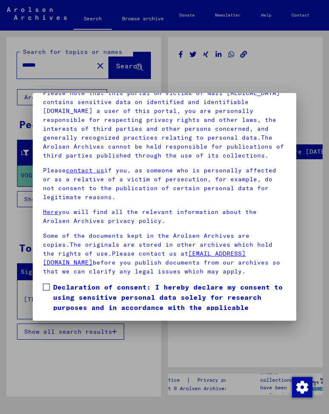  What do you see at coordinates (164, 184) in the screenshot?
I see `p: Please if you, as someone who is personally affected or as a relative of a victim of persecution,...` at bounding box center [164, 184].